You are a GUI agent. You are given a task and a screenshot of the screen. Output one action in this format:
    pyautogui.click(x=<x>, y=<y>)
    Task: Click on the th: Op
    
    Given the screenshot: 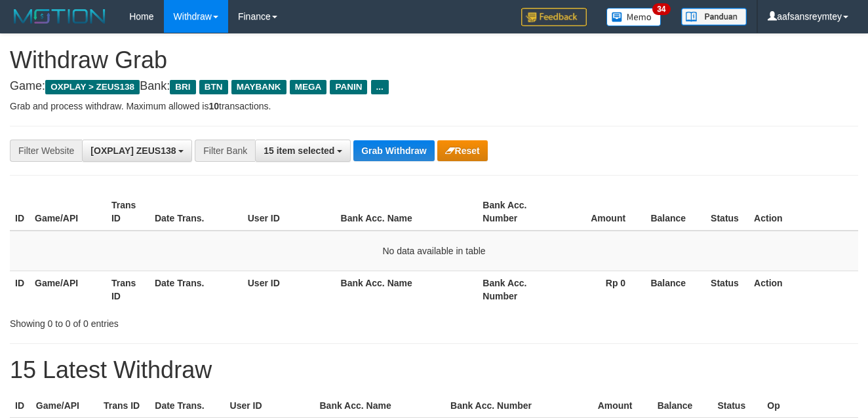 What is the action you would take?
    pyautogui.click(x=810, y=406)
    